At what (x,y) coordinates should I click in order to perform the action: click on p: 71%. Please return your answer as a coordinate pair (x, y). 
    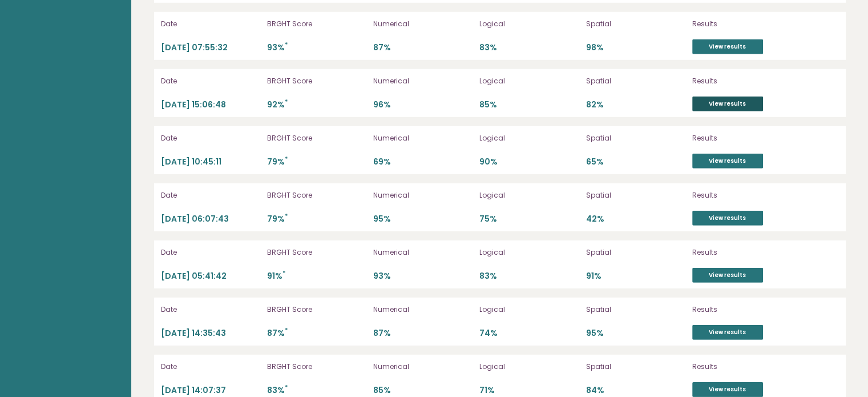
    Looking at the image, I should click on (529, 390).